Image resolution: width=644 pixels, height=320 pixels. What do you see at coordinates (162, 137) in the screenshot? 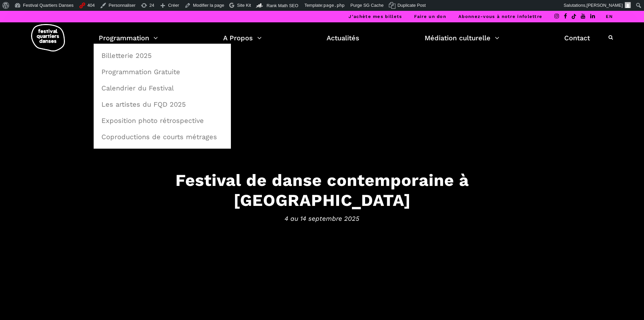
I see `a: Coproductions de courts métrages` at bounding box center [162, 137].